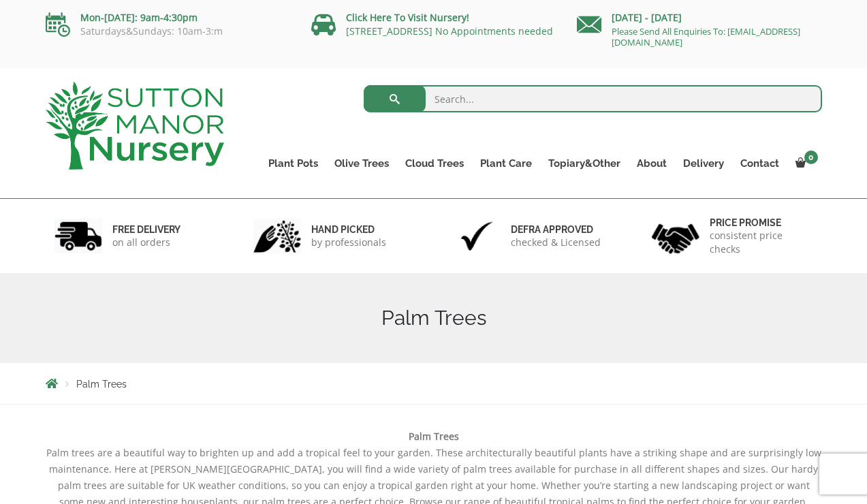 This screenshot has height=504, width=867. Describe the element at coordinates (704, 163) in the screenshot. I see `a: Delivery` at that location.